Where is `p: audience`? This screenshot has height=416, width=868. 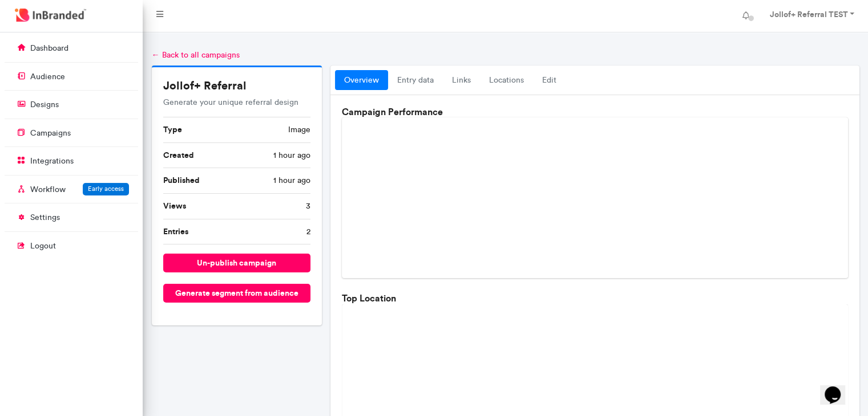
p: audience is located at coordinates (47, 77).